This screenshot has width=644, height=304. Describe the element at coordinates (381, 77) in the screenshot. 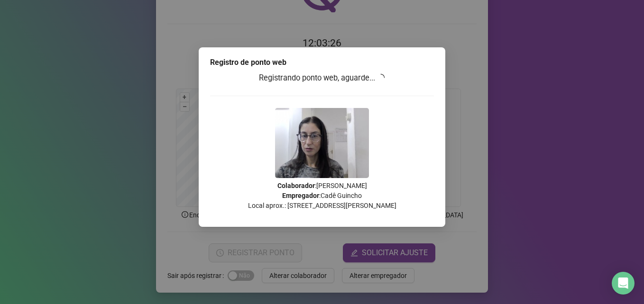

I see `span: loading` at that location.